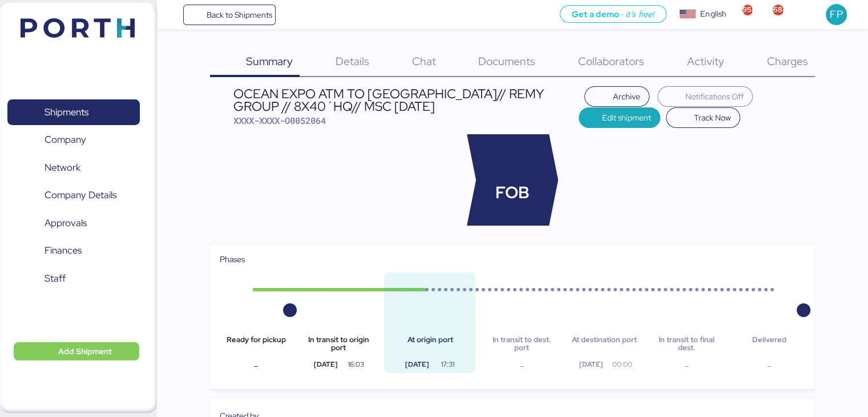  Describe the element at coordinates (256, 344) in the screenshot. I see `div: Ready for pickup` at that location.